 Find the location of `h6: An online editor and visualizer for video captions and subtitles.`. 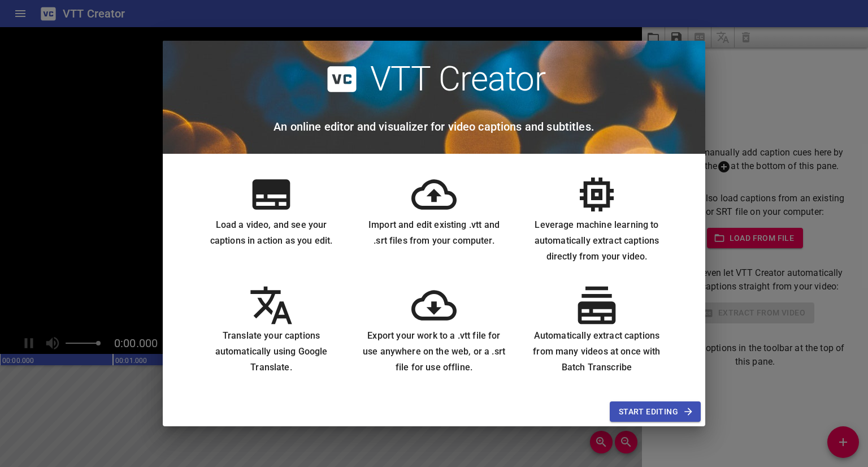

h6: An online editor and visualizer for video captions and subtitles. is located at coordinates (434, 126).